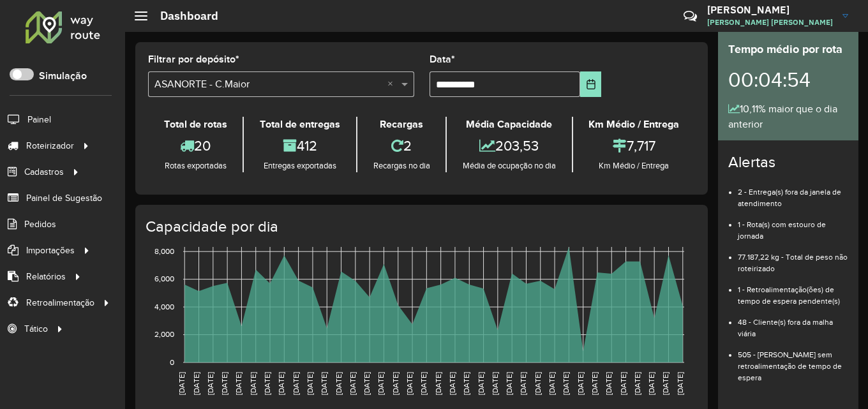 Image resolution: width=868 pixels, height=409 pixels. I want to click on h4: Capacidade por dia, so click(420, 226).